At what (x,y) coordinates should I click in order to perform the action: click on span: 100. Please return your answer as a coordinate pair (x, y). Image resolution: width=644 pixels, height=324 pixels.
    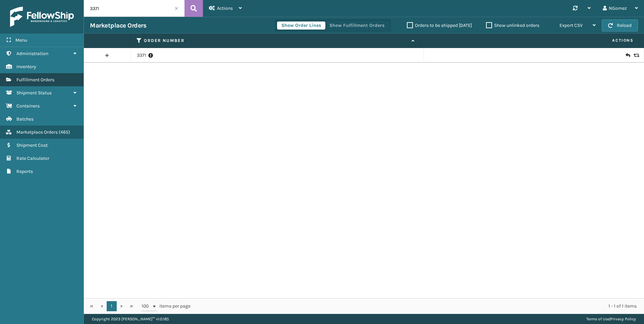
    Looking at the image, I should click on (146, 306).